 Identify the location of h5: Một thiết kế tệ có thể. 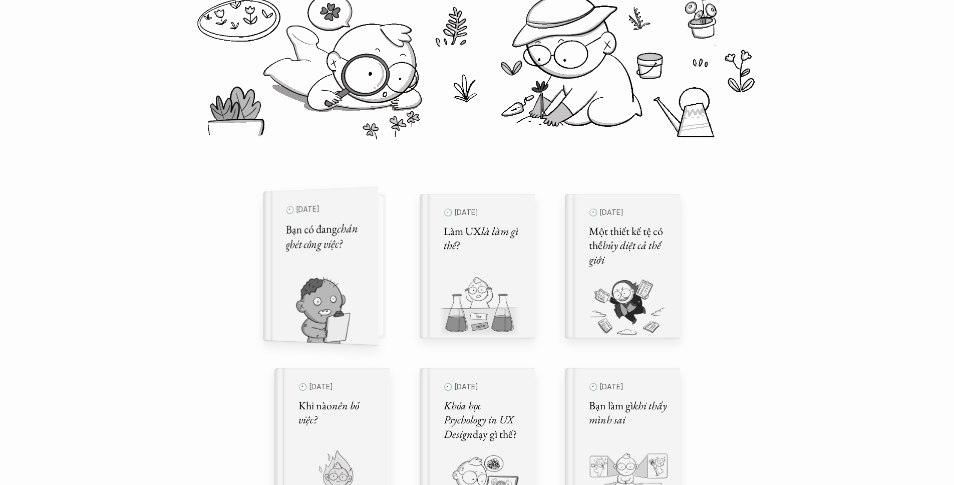
(628, 246).